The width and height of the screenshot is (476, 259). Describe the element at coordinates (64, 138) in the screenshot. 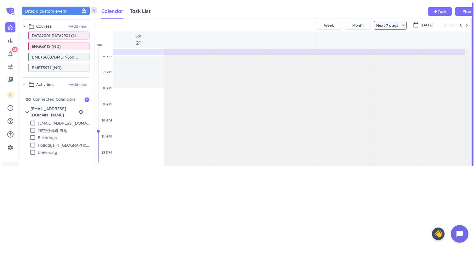

I see `span: Birthdays` at that location.